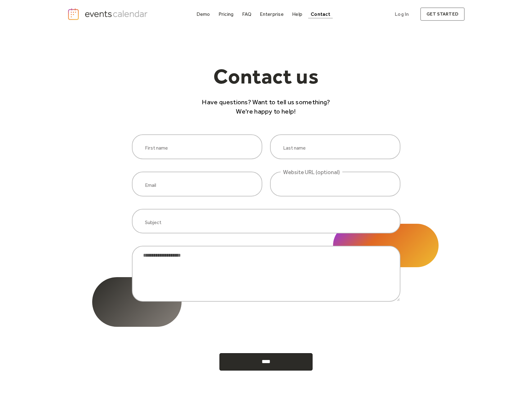  I want to click on a: Enterprise, so click(272, 14).